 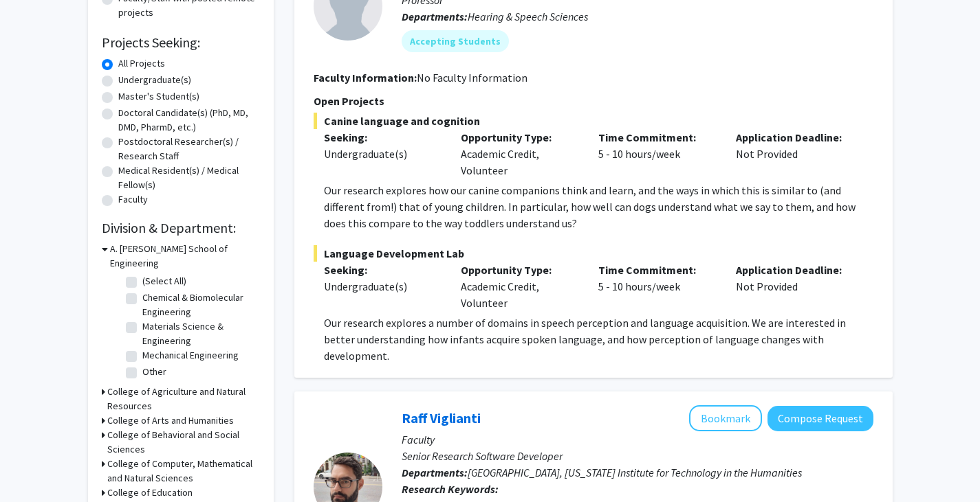 What do you see at coordinates (593, 101) in the screenshot?
I see `p: Open Projects` at bounding box center [593, 101].